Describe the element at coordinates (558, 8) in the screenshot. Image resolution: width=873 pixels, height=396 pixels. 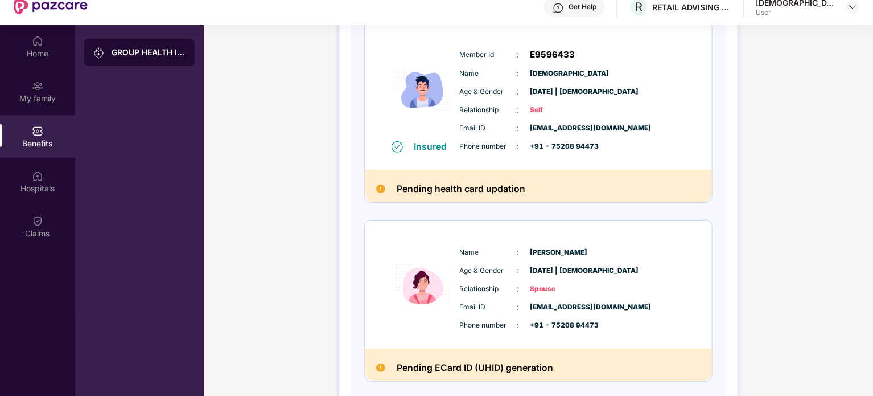
I see `img: svg+xml;base64,PHN2ZyBpZD0iSGVscC0zMngzMiIgeG1sbnM9Imh0dHA6Ly93d3cudzMub3JnLzIwMDAvc3ZnIiB3aWR0aD...` at that location.